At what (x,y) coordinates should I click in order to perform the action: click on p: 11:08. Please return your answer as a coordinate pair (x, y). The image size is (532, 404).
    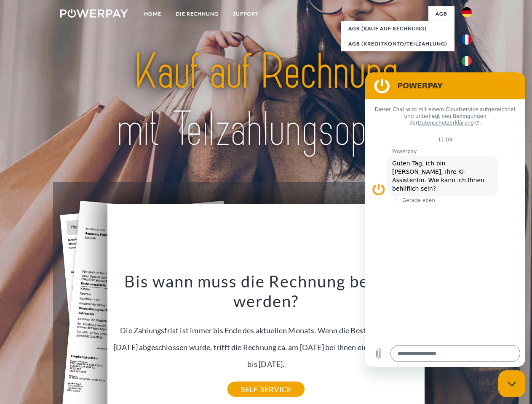
    Looking at the image, I should click on (80, 67).